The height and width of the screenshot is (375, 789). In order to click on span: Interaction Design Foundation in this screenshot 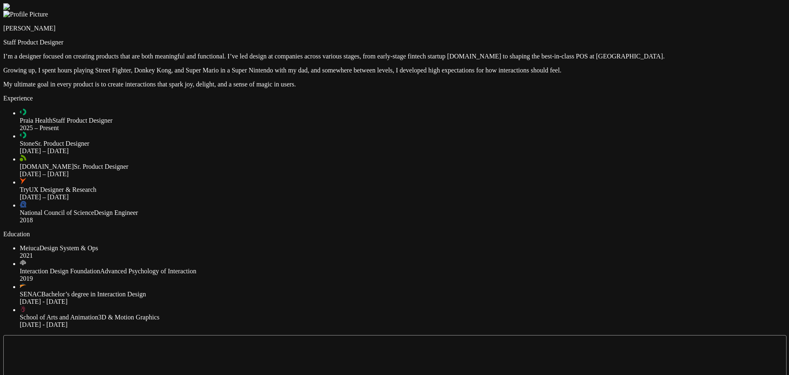, I will do `click(60, 271)`.